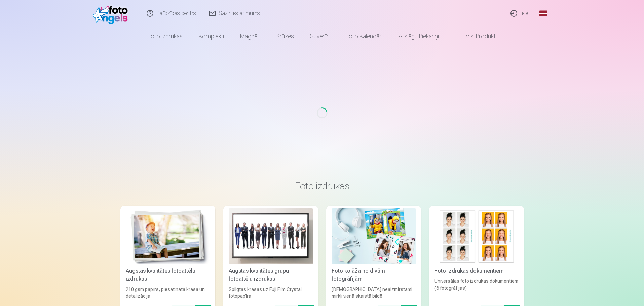 This screenshot has height=306, width=644. Describe the element at coordinates (165, 37) in the screenshot. I see `a: Foto izdrukas` at that location.